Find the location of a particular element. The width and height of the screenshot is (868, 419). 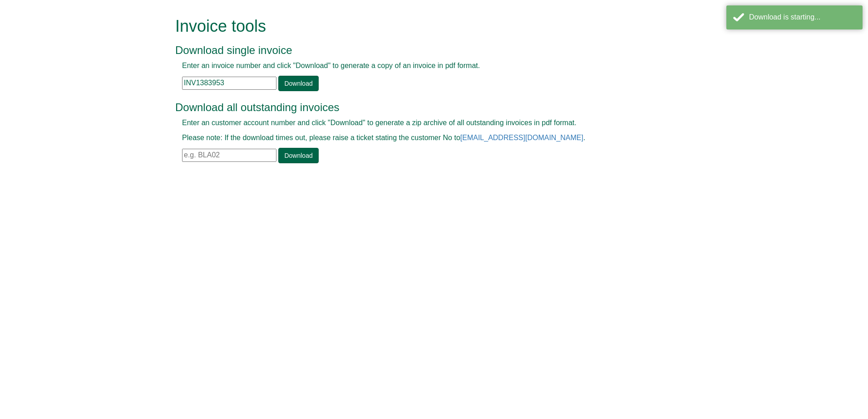

p: Enter an invoice number and click "Download" to generate a copy of an invoice in pdf format. is located at coordinates (424, 66).